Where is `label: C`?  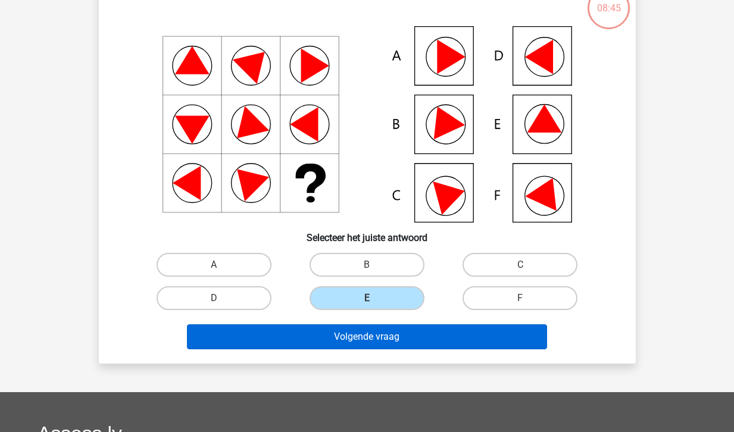 label: C is located at coordinates (519, 265).